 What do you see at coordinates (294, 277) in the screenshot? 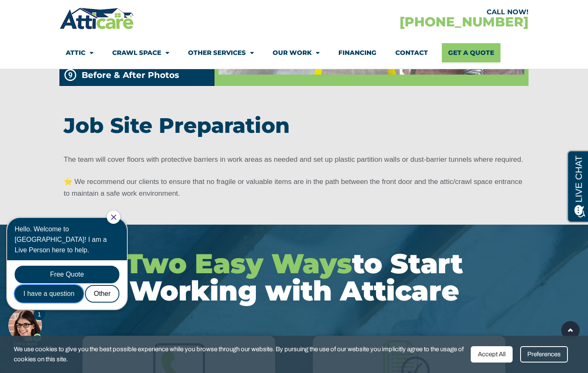
I see `h2: to Start Working with Atticare` at bounding box center [294, 277].